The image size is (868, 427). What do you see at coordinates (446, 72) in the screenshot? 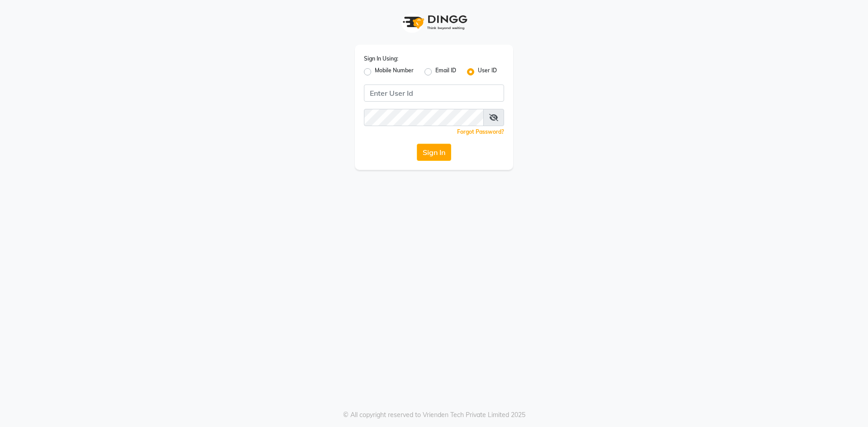
I see `label: Email ID` at bounding box center [446, 72].